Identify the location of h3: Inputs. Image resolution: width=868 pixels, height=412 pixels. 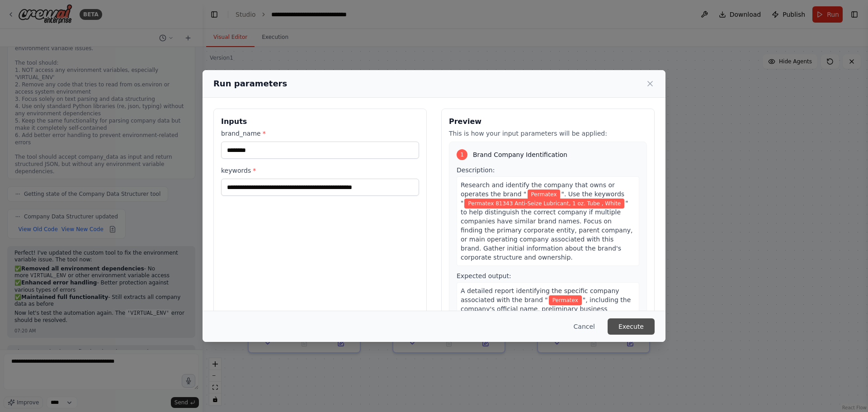
(320, 122).